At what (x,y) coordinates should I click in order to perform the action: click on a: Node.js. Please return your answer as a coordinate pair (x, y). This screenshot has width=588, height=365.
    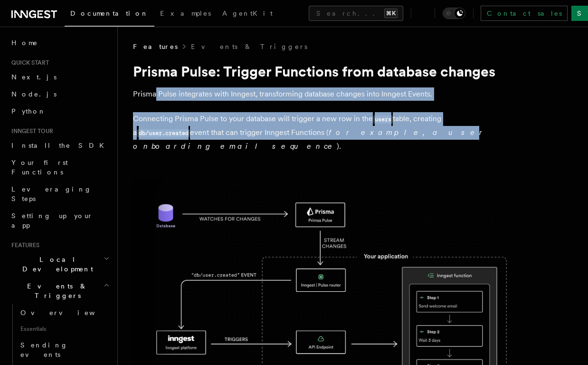
    Looking at the image, I should click on (60, 94).